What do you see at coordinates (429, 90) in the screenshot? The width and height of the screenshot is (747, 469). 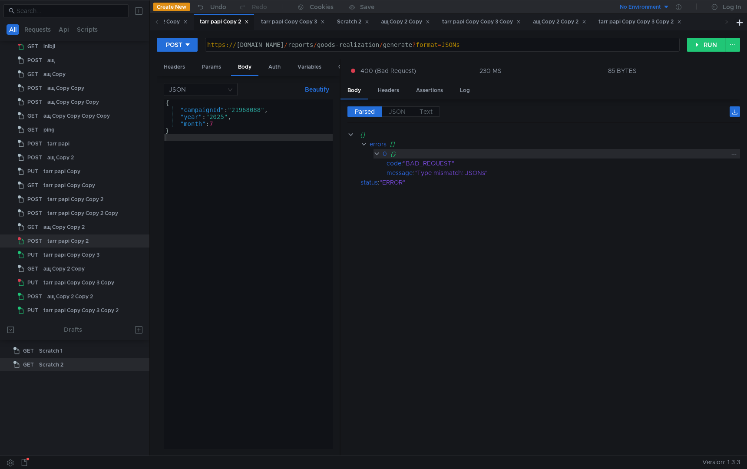 I see `div: Assertions` at bounding box center [429, 90].